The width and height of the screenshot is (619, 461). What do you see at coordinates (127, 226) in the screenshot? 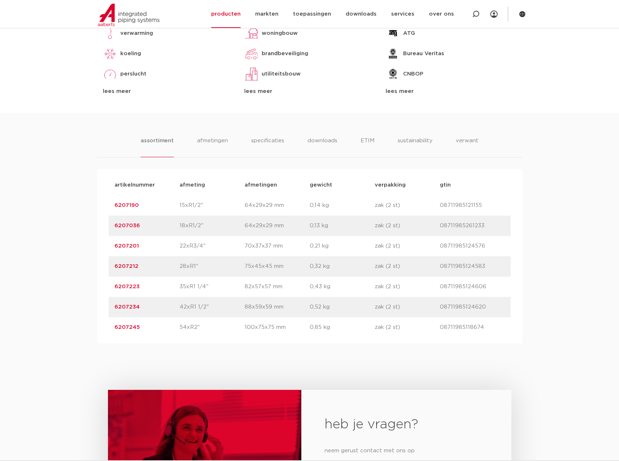
I see `a: 6207036` at bounding box center [127, 226].